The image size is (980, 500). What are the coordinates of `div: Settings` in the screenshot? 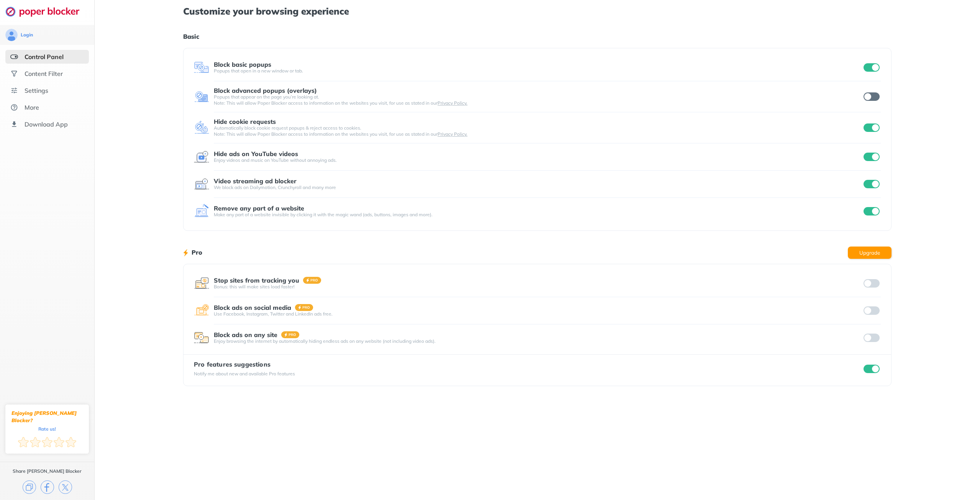 It's located at (37, 90).